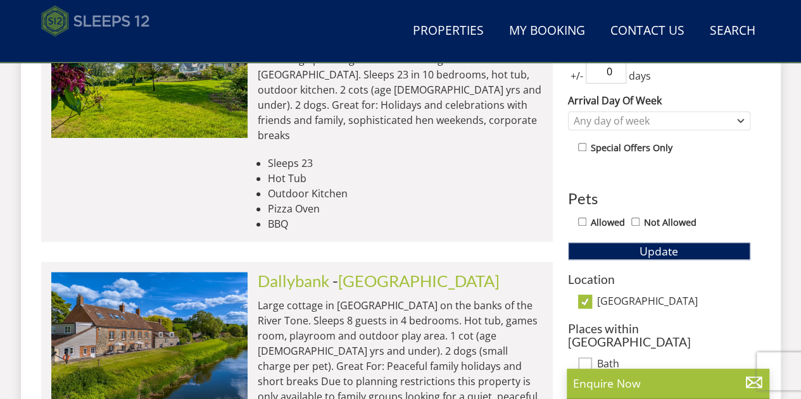 The image size is (801, 399). What do you see at coordinates (405, 224) in the screenshot?
I see `li: BBQ` at bounding box center [405, 224].